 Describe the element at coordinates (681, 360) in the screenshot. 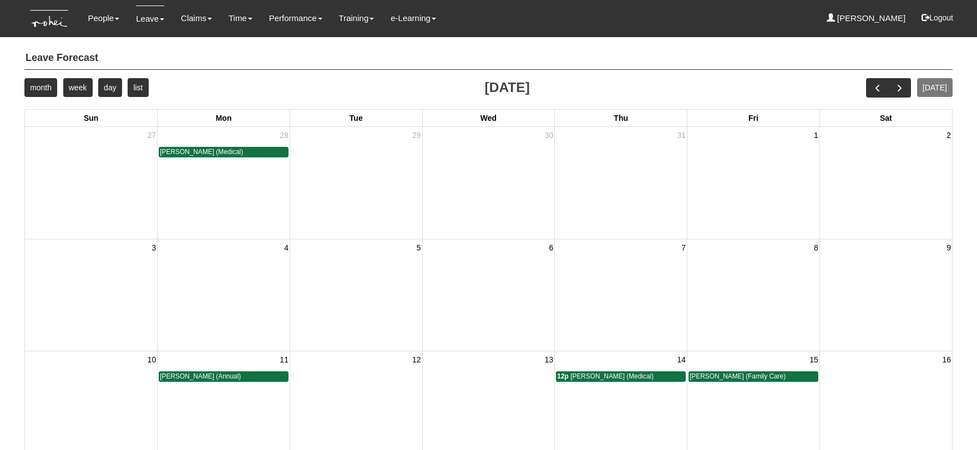

I see `span: 14` at that location.